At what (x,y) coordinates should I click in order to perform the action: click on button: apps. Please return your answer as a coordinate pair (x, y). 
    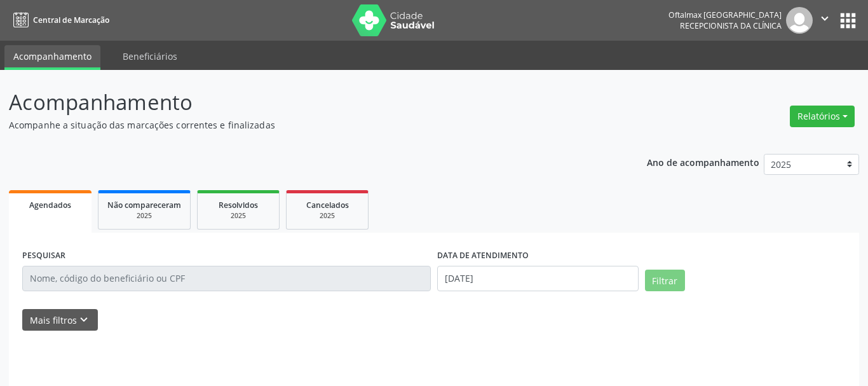
    Looking at the image, I should click on (848, 21).